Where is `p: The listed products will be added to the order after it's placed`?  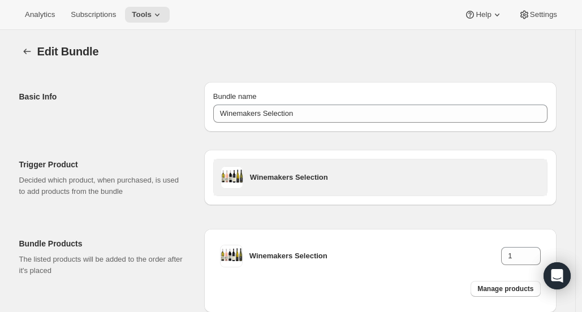 p: The listed products will be added to the order after it's placed is located at coordinates (102, 265).